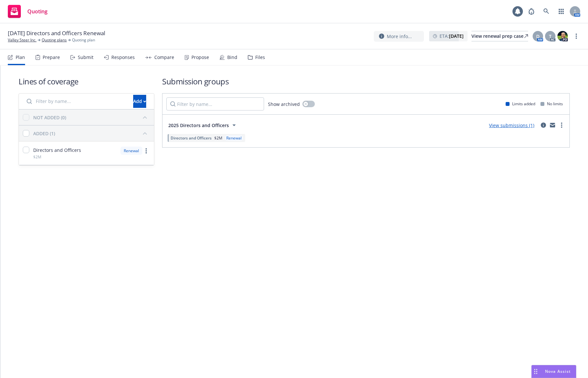 The height and width of the screenshot is (378, 588). Describe the element at coordinates (500, 36) in the screenshot. I see `div: View renewal prep case` at that location.